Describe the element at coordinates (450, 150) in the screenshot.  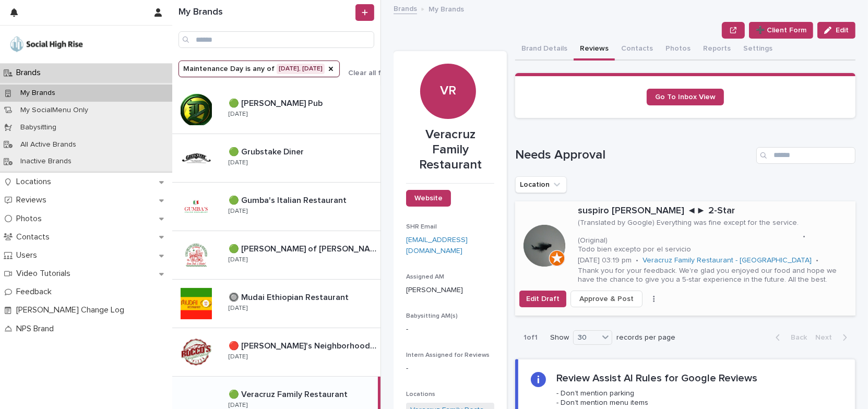
I see `p: Veracruz Family Restaurant` at that location.